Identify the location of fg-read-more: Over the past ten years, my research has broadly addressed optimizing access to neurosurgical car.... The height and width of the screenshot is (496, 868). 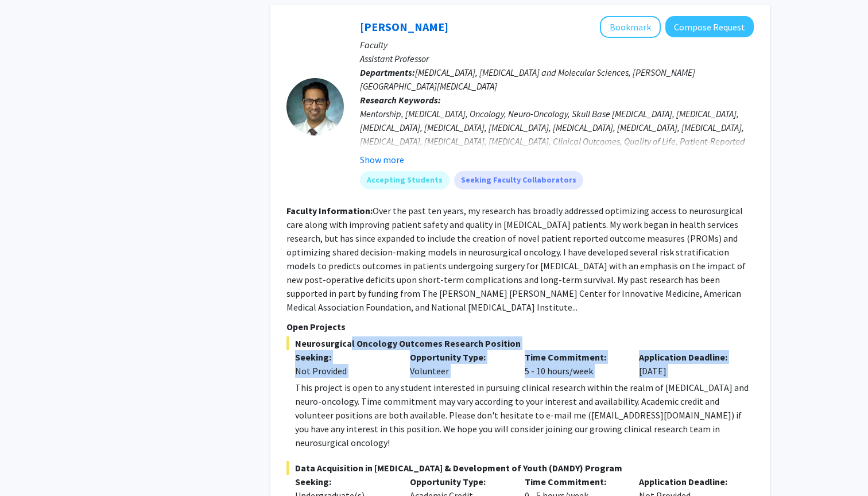
(516, 259).